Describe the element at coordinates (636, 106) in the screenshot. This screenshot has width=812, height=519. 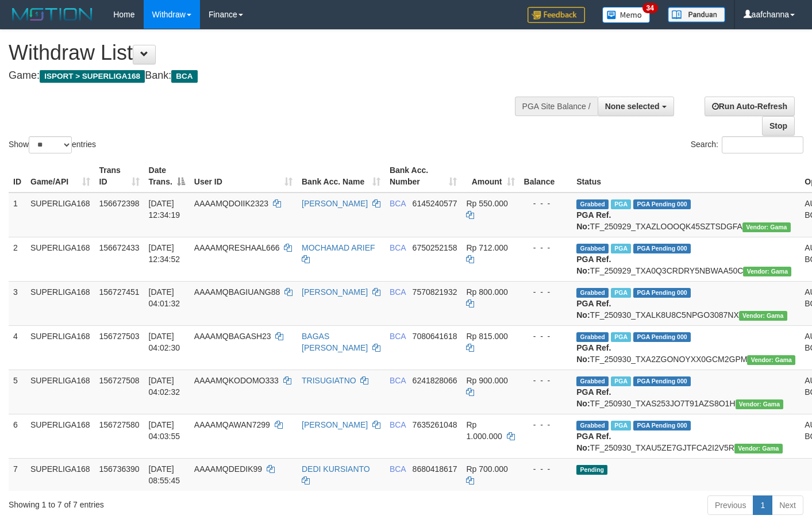
I see `button: None selected` at that location.